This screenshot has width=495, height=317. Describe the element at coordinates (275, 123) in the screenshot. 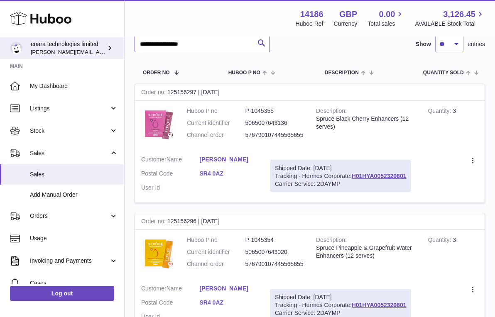

I see `dd: 5065007643136` at that location.